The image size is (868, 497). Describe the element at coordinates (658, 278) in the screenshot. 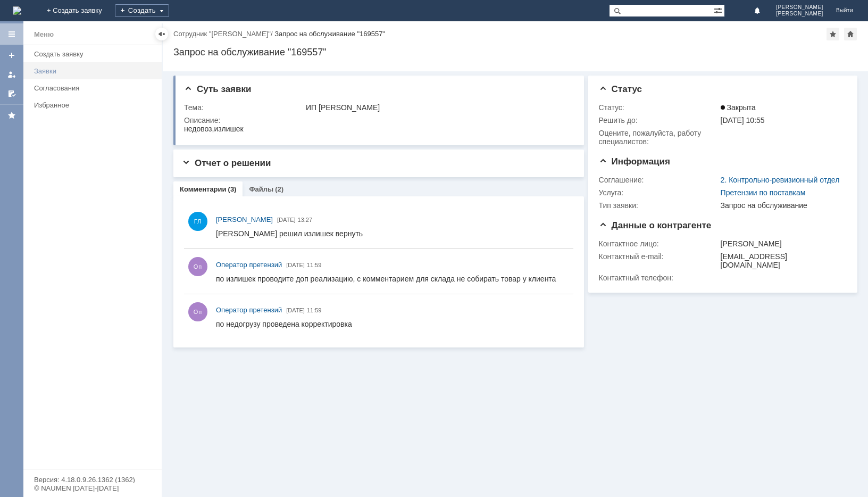

I see `div: Контактный телефон:` at that location.